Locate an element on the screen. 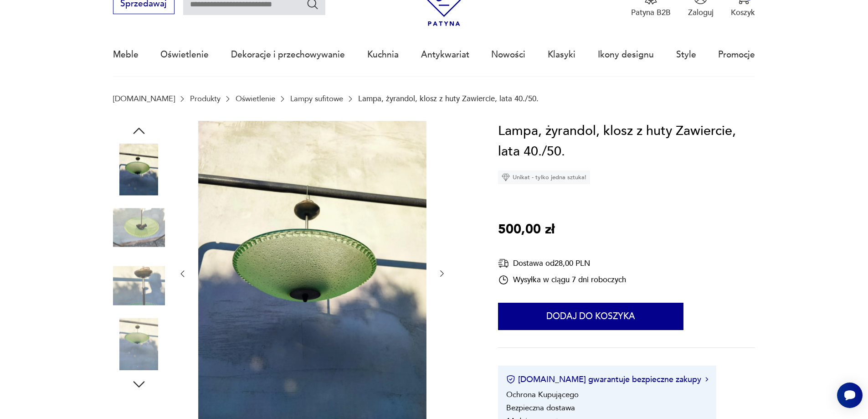  a: Dekoracje i przechowywanie is located at coordinates (288, 54).